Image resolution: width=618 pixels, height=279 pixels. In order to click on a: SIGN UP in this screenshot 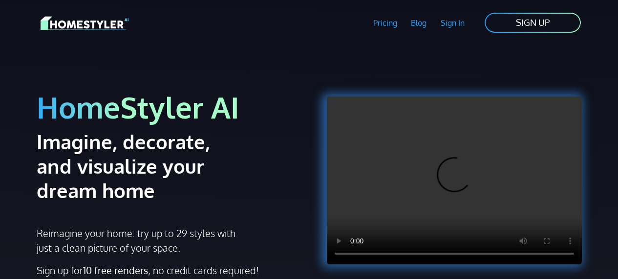, I will do `click(532, 22)`.